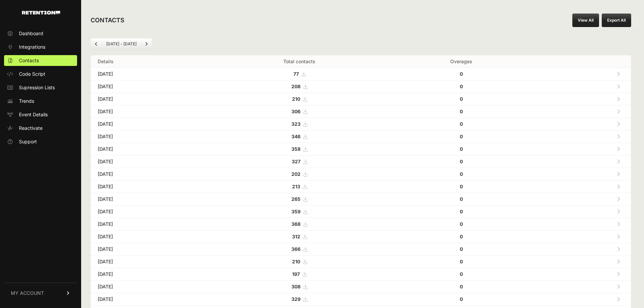 The width and height of the screenshot is (644, 308). Describe the element at coordinates (296, 161) in the screenshot. I see `strong: 327` at that location.